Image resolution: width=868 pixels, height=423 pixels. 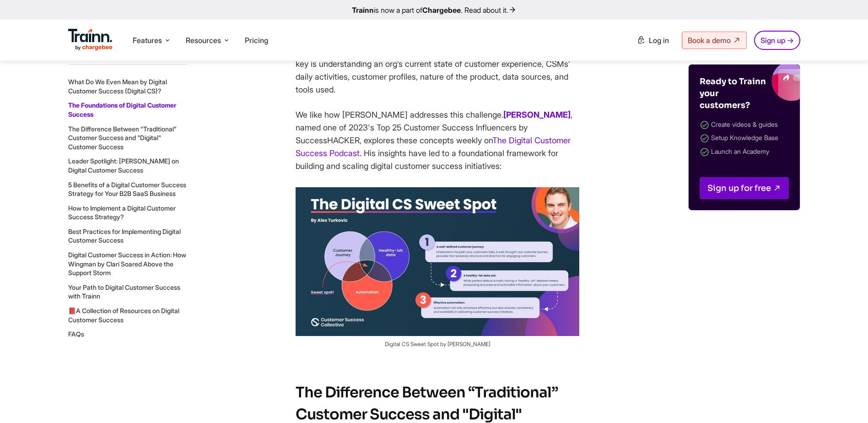 I want to click on a: What Do We Even Mean by Digital Customer Success (Digital CS)?, so click(x=118, y=86).